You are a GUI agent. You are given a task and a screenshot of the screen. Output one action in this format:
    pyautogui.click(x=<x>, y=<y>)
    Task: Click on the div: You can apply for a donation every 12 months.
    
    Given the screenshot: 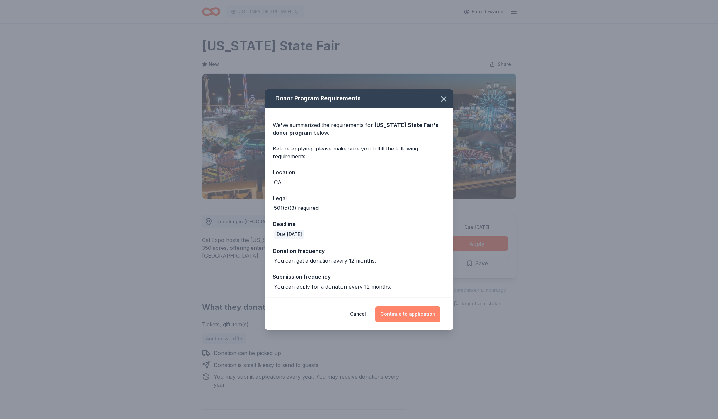 What is the action you would take?
    pyautogui.click(x=333, y=286)
    